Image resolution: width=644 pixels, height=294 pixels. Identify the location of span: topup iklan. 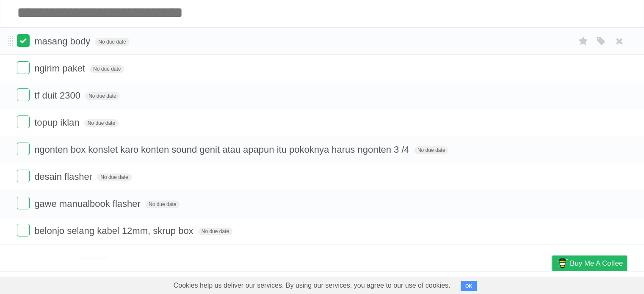
(58, 122).